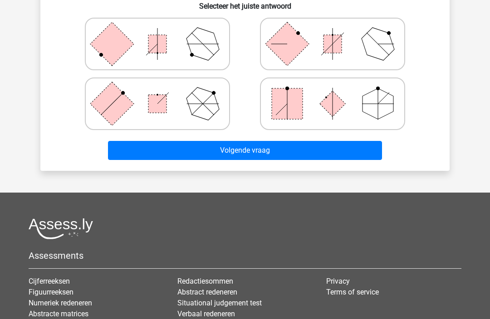 The image size is (490, 319). I want to click on a: Verbaal redeneren, so click(206, 314).